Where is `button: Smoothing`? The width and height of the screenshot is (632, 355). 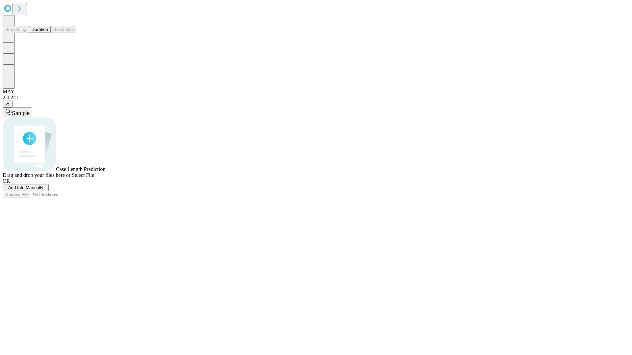 button: Smoothing is located at coordinates (16, 29).